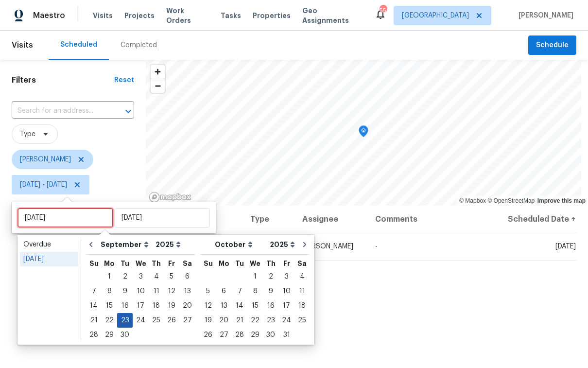  I want to click on div: Fri Sep 19 2025, so click(172, 306).